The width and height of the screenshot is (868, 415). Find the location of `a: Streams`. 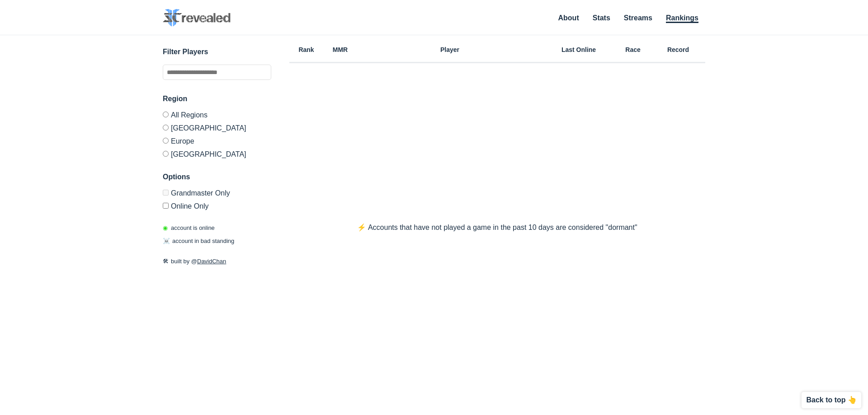

a: Streams is located at coordinates (638, 17).